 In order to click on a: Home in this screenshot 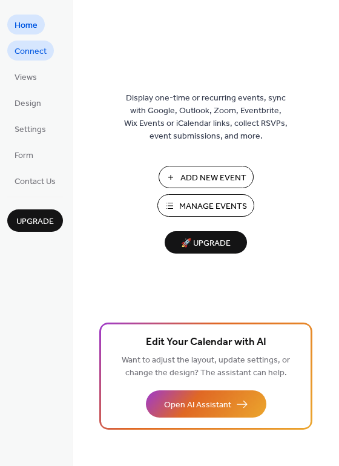, I will do `click(26, 24)`.